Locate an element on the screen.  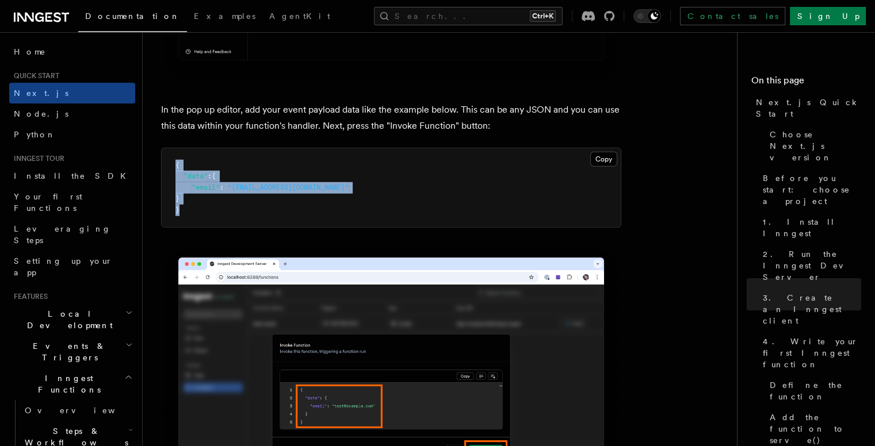
span: Your first Functions is located at coordinates (48, 203).